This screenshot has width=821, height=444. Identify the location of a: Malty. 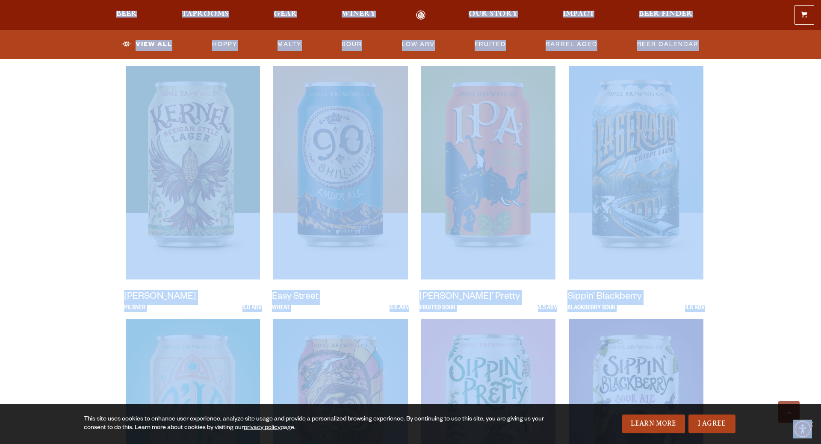
(289, 44).